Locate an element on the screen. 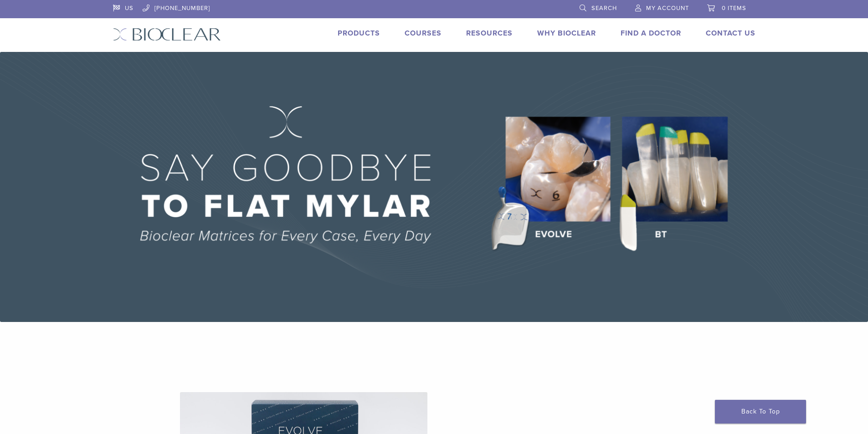 The height and width of the screenshot is (434, 868). span: My Account is located at coordinates (668, 8).